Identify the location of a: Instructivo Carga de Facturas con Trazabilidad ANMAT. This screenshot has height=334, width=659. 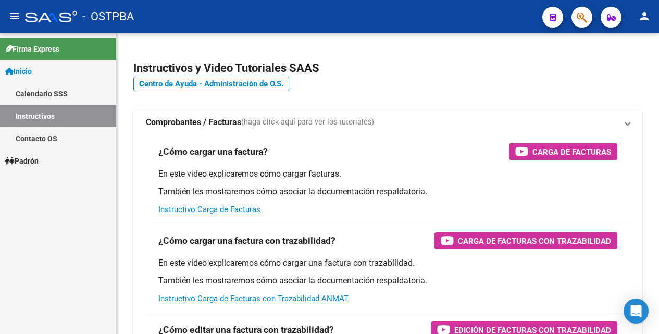
(253, 298).